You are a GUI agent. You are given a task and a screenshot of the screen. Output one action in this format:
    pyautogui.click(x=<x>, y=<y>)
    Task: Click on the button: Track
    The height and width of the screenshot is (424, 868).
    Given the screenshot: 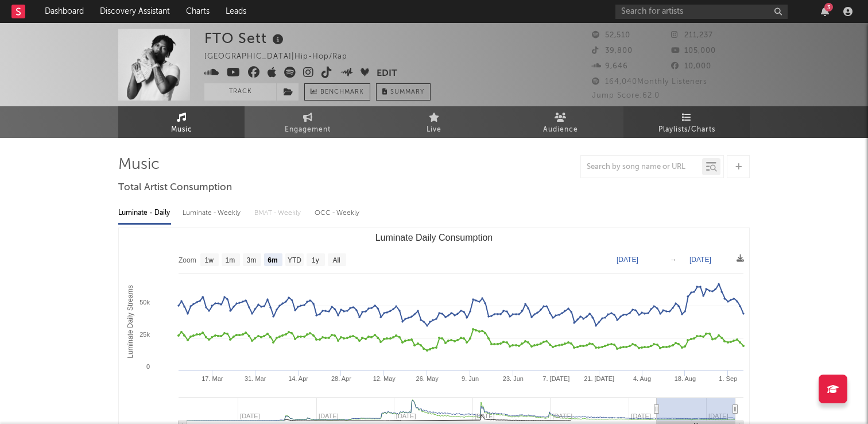 What is the action you would take?
    pyautogui.click(x=240, y=92)
    